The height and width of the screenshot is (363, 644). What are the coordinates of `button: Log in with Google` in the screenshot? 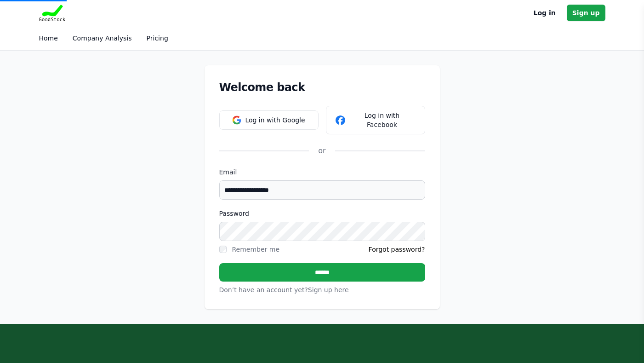 It's located at (269, 120).